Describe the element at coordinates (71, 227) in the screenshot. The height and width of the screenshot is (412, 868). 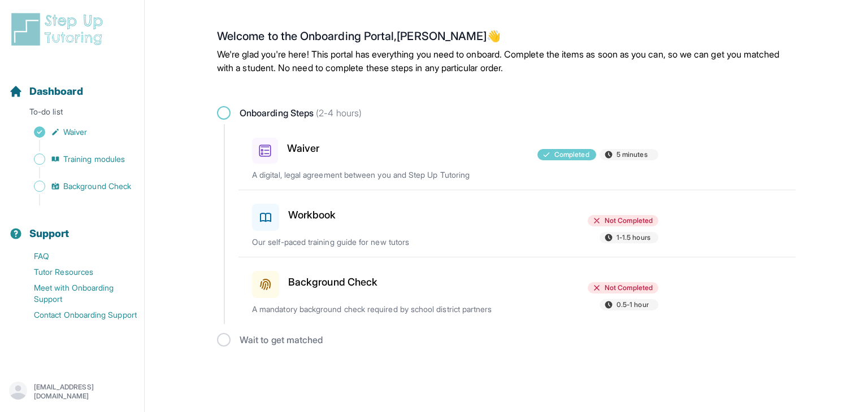
I see `button: Support` at that location.